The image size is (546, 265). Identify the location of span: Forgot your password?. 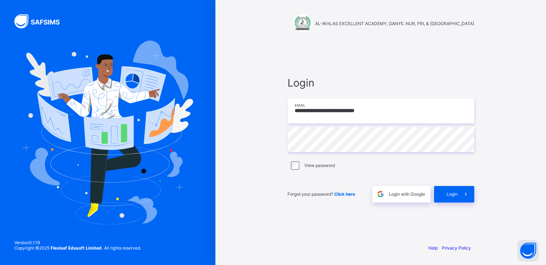
(321, 194).